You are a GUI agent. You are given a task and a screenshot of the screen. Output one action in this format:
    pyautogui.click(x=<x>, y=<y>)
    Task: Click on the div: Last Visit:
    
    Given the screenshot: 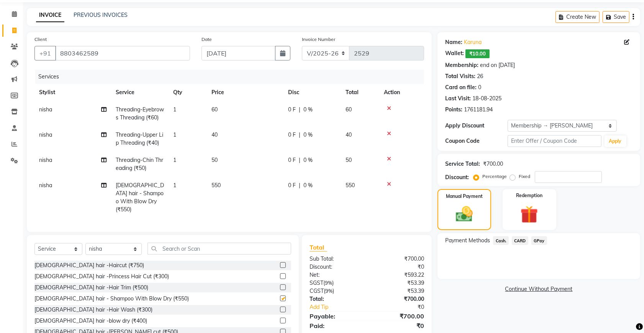 What is the action you would take?
    pyautogui.click(x=458, y=98)
    